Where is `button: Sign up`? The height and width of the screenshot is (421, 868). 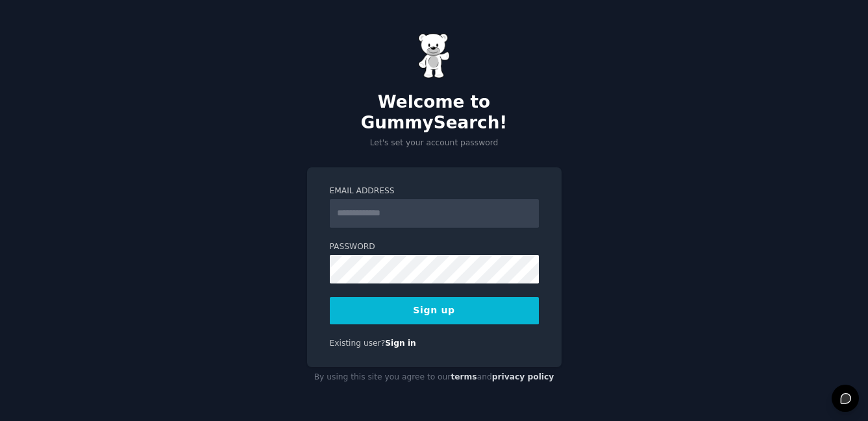 button: Sign up is located at coordinates (434, 311).